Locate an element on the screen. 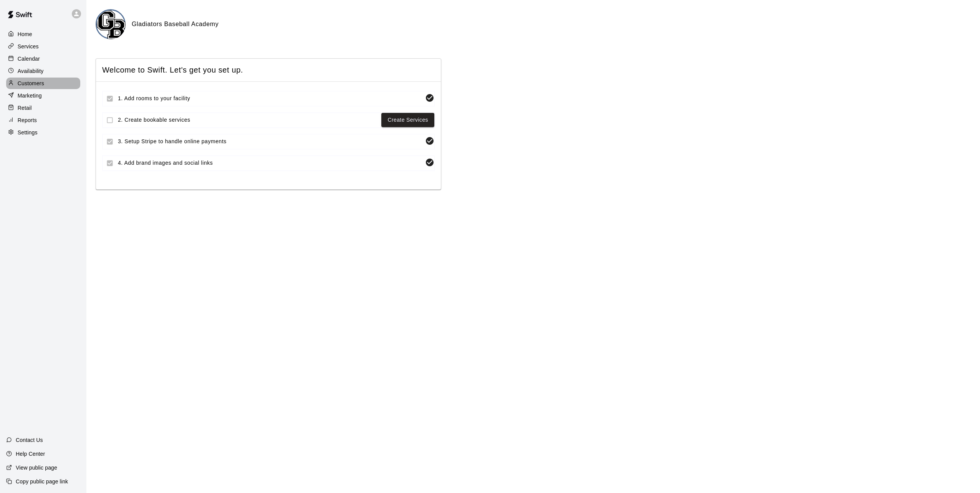 This screenshot has width=980, height=493. a: Home is located at coordinates (43, 34).